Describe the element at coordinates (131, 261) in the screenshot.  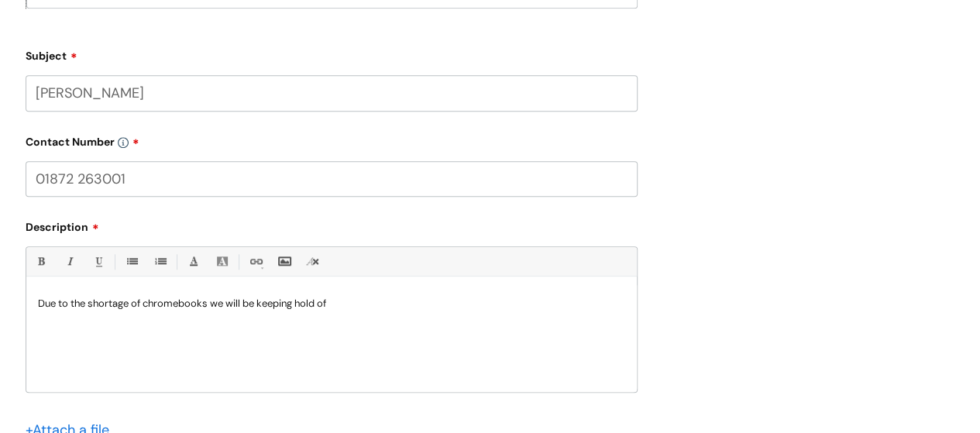
I see `a: • Unordered List (Ctrl-Shift-7)` at that location.